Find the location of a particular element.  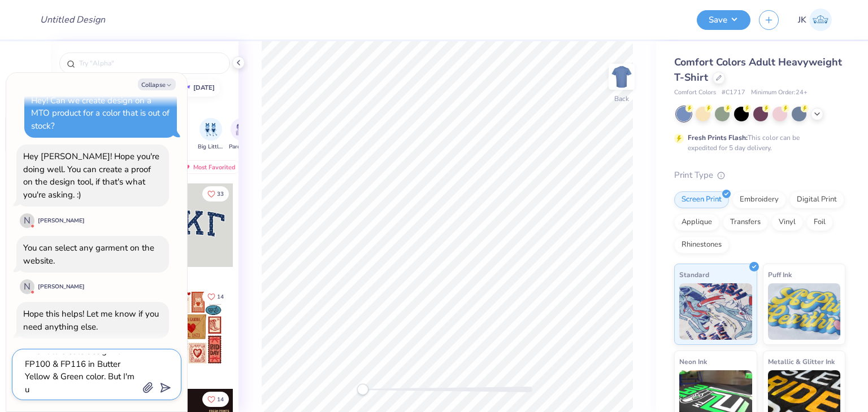

div: Accessibility label is located at coordinates (363, 390).